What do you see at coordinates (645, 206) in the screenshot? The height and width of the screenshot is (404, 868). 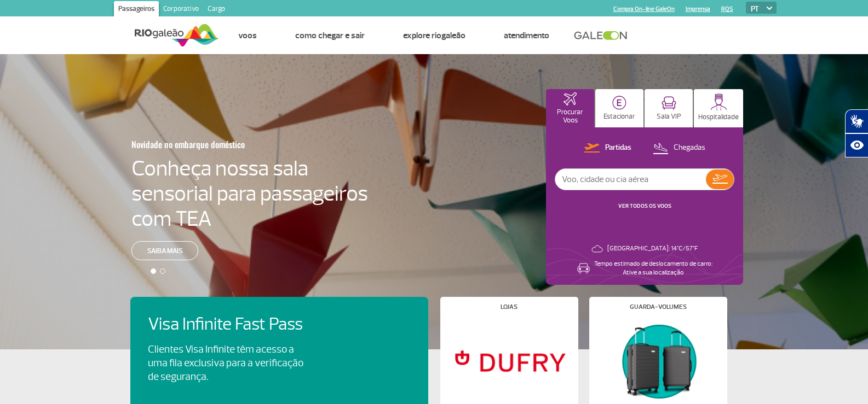 I see `a: VER TODOS OS VOOS` at bounding box center [645, 206].